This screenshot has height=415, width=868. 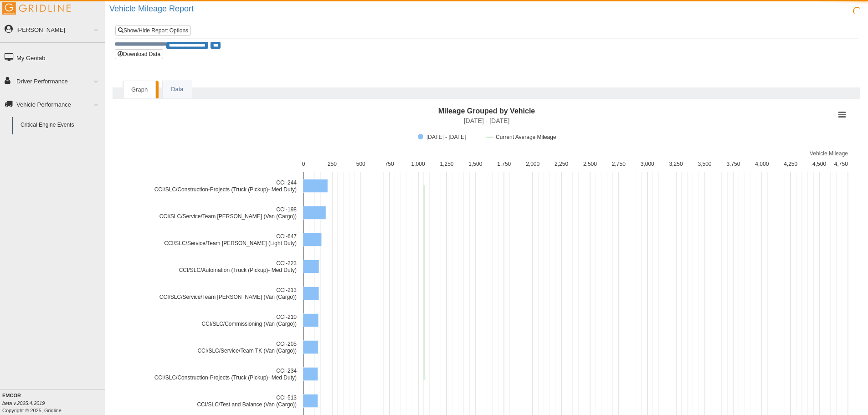 I want to click on text: CCI-223 CCI/SLC/Automation (Truck (Pickup)- Med Duty), so click(x=238, y=267).